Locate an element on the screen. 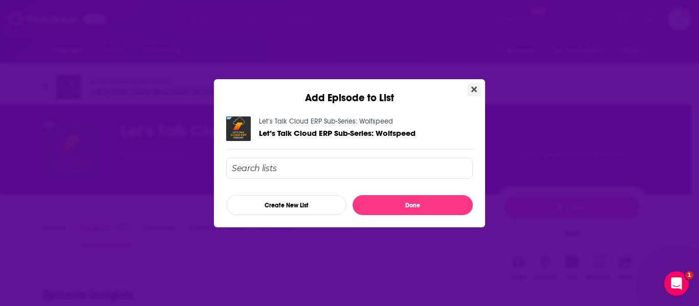 The image size is (699, 306). span: 1 is located at coordinates (689, 276).